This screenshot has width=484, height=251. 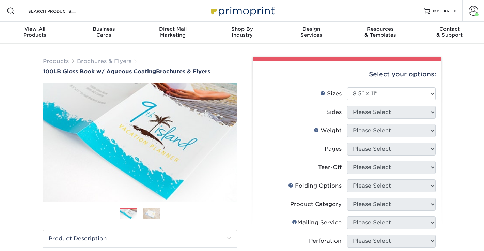 I want to click on span: MY CART, so click(x=443, y=11).